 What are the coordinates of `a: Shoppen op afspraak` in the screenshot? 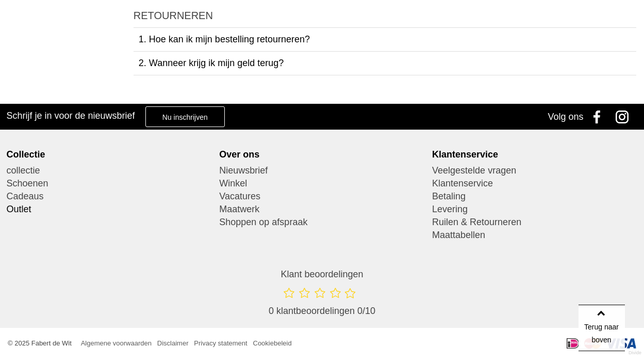 It's located at (322, 222).